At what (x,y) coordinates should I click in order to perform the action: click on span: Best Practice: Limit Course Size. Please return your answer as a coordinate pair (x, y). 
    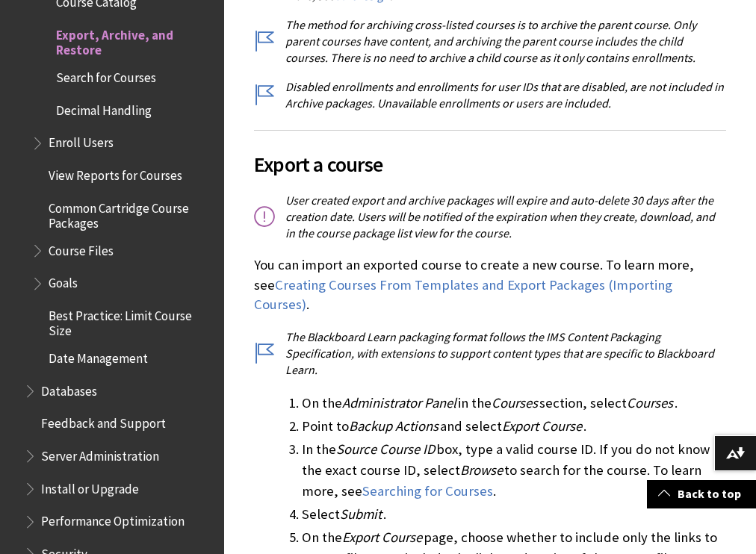
    Looking at the image, I should click on (131, 320).